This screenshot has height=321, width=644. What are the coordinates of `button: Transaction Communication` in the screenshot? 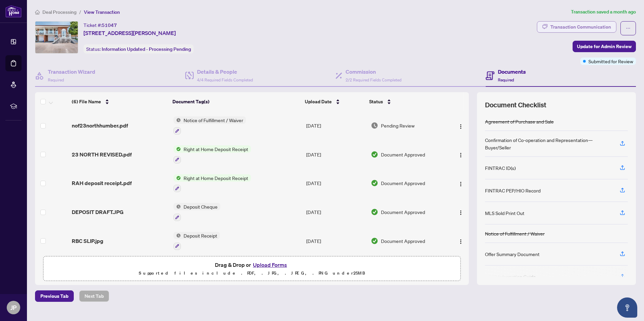 It's located at (576, 27).